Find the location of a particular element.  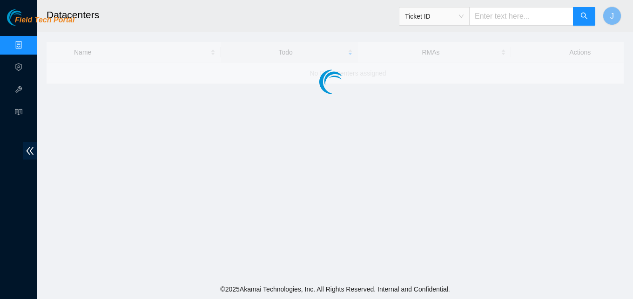

span: double-left is located at coordinates (30, 150).